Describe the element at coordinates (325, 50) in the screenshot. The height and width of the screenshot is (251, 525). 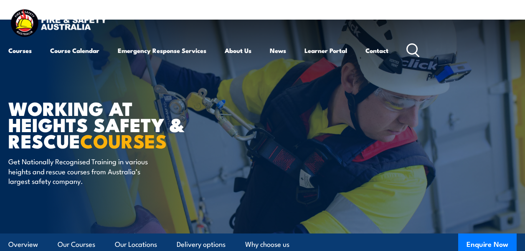
I see `a: Learner Portal` at that location.